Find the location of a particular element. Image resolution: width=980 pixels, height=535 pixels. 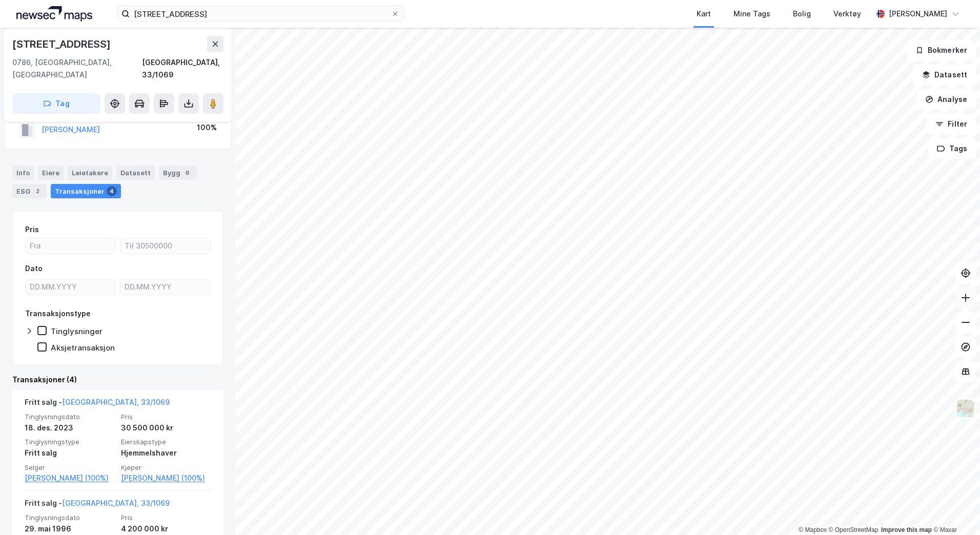

div: Pris is located at coordinates (32, 229).